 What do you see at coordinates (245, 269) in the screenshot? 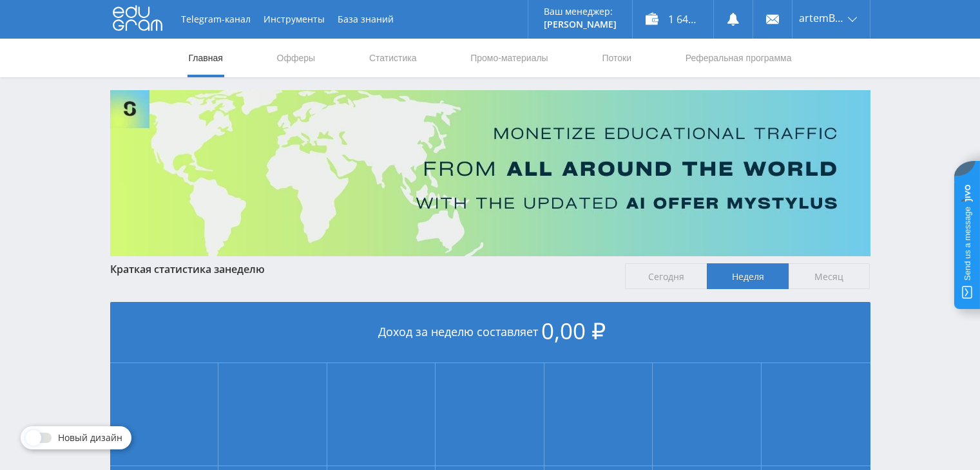
I see `span: неделю` at bounding box center [245, 269].